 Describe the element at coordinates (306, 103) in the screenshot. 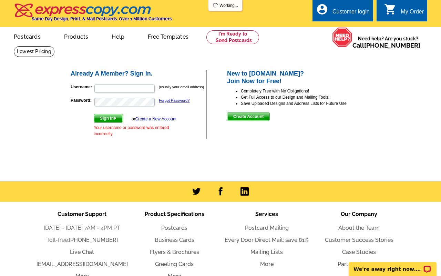

I see `li: Save Uploaded Designs and Address Lists for Future Use!` at that location.